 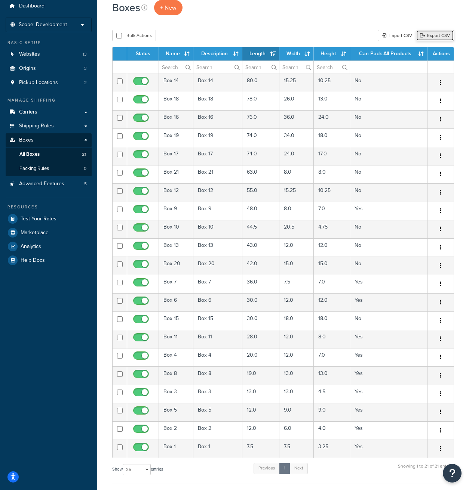 I want to click on a: Carriers, so click(x=49, y=112).